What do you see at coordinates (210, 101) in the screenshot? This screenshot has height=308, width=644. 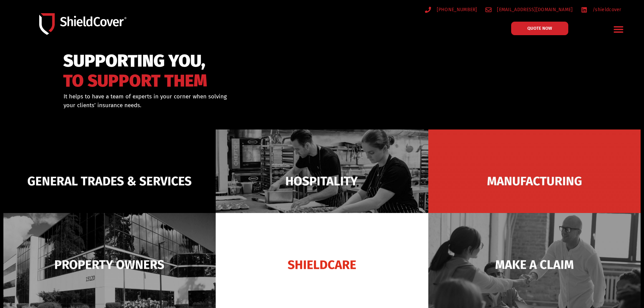 I see `div: It helps to have a team of experts in your corner when solving` at bounding box center [210, 101].